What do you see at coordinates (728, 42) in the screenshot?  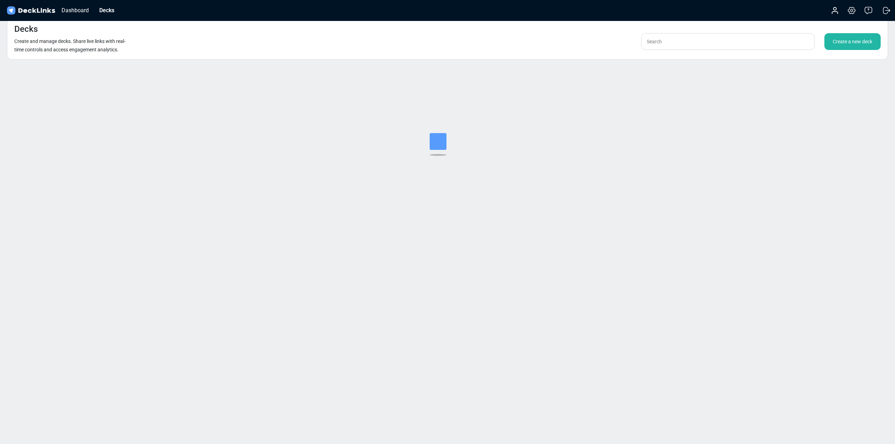 I see `input: Search` at bounding box center [728, 42].